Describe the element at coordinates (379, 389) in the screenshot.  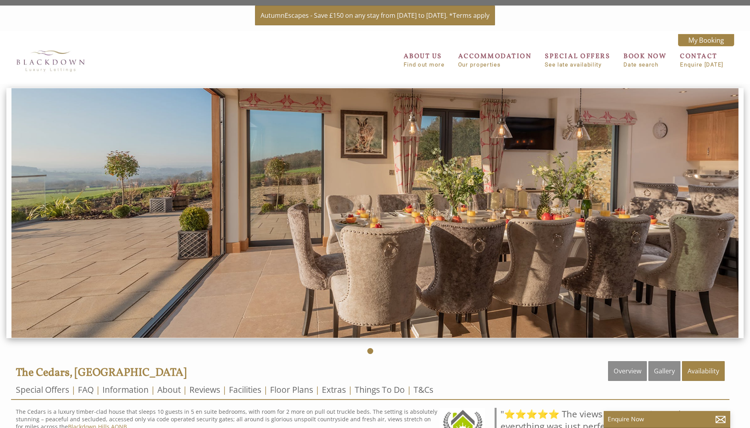
I see `a: Things To Do` at that location.